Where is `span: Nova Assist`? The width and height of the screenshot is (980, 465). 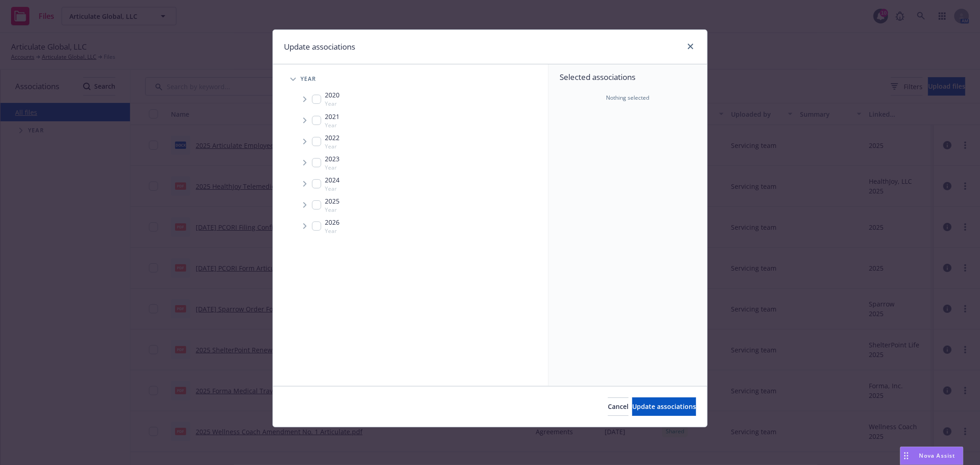
span: Nova Assist is located at coordinates (937, 455).